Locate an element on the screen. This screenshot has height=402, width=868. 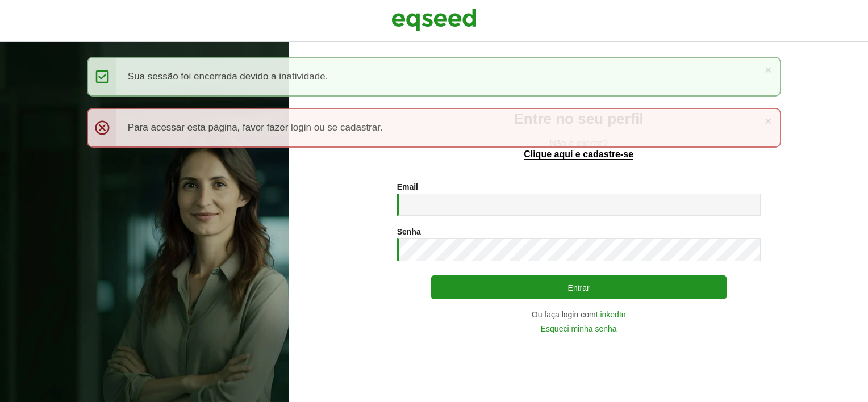
label: Email is located at coordinates (407, 187).